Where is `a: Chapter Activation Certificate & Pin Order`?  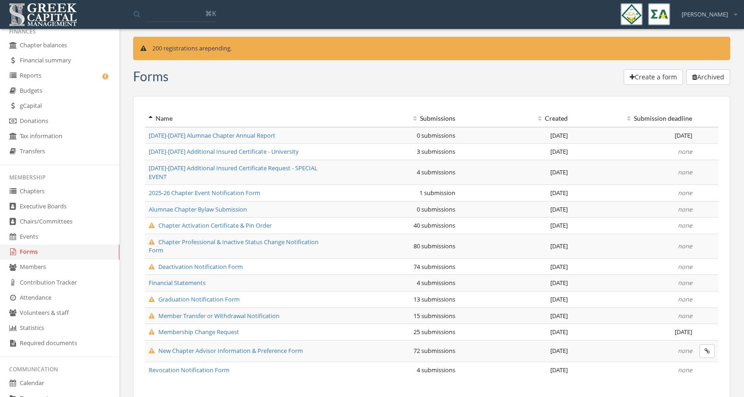 a: Chapter Activation Certificate & Pin Order is located at coordinates (210, 225).